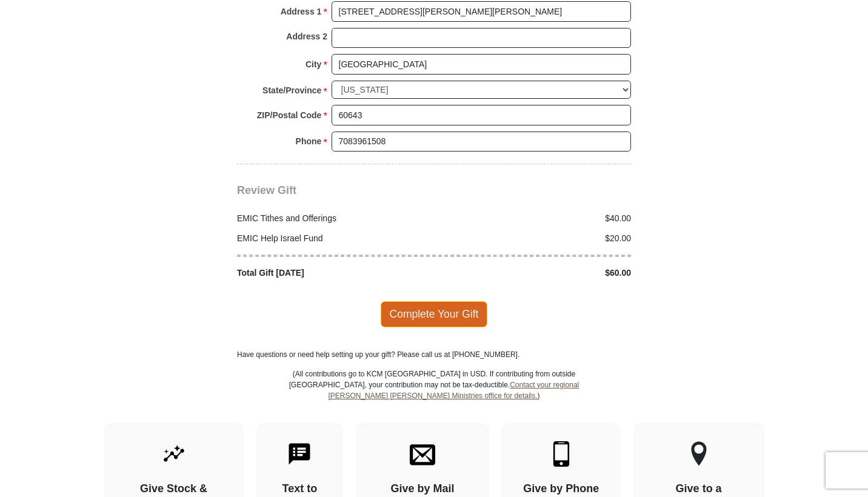 Image resolution: width=868 pixels, height=497 pixels. I want to click on div: EMIC Help Israel Fund, so click(332, 238).